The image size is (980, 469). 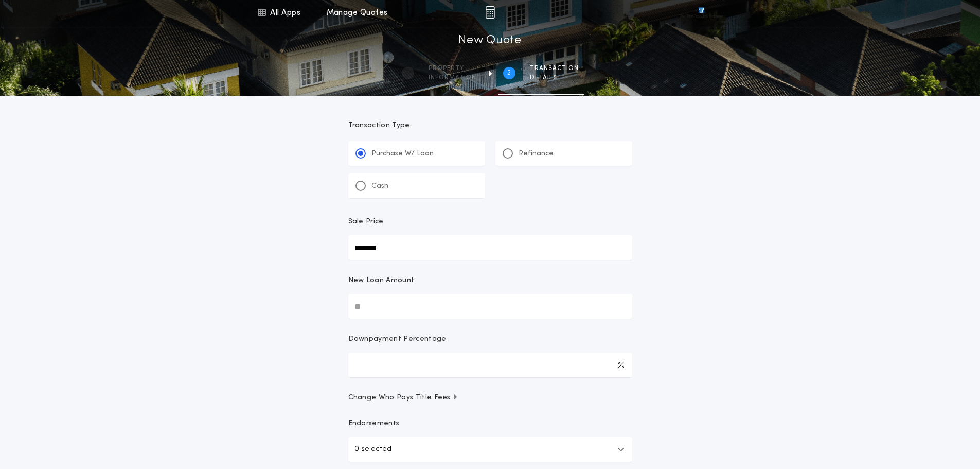 What do you see at coordinates (490, 13) in the screenshot?
I see `img: img` at bounding box center [490, 13].